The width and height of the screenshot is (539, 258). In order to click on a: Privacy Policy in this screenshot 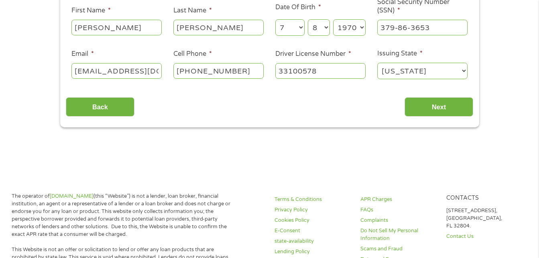, I will do `click(313, 210)`.